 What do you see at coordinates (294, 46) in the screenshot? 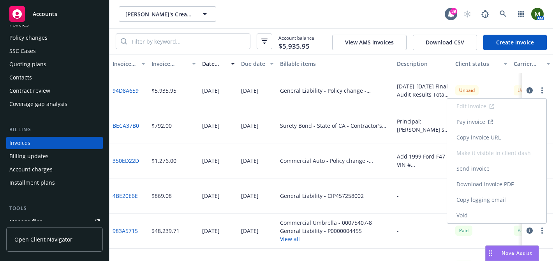
I see `span: $5,935.95` at bounding box center [294, 46].